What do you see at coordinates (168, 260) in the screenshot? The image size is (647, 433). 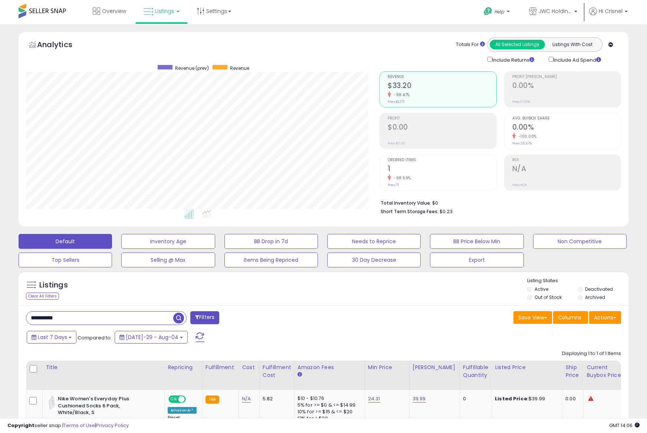 I see `button: Selling @ Max` at bounding box center [168, 260].